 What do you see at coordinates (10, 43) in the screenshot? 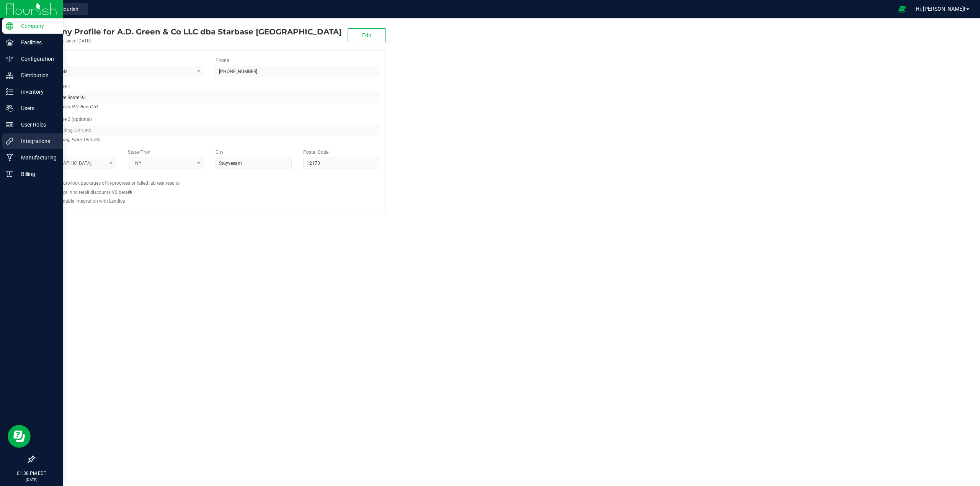
I see `inline-svg: Facilities` at bounding box center [10, 43].